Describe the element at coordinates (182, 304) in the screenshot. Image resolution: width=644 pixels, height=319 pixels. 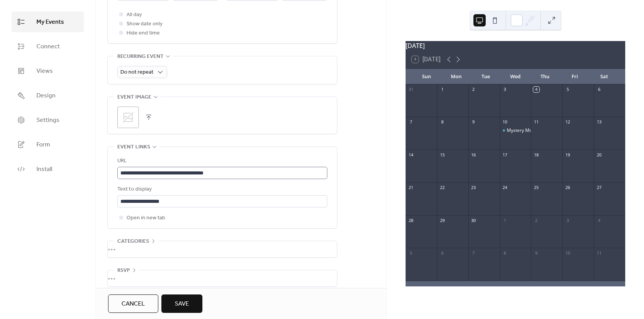
I see `span: Save` at that location.